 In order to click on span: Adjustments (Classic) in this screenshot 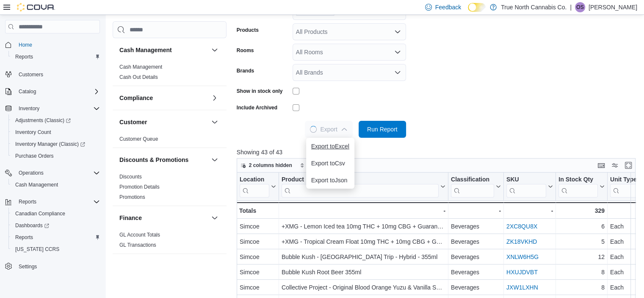, I will do `click(56, 121)`.